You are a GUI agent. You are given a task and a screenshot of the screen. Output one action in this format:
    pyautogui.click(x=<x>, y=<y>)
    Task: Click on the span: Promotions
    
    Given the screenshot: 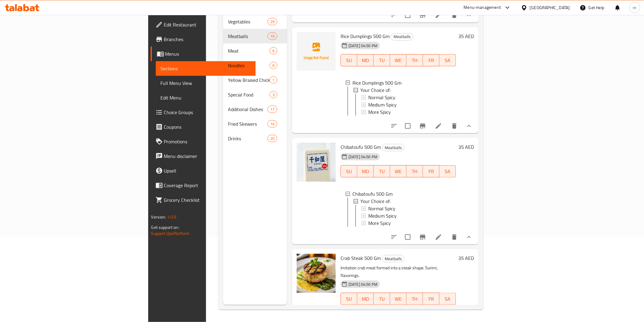 What is the action you would take?
    pyautogui.click(x=207, y=141)
    